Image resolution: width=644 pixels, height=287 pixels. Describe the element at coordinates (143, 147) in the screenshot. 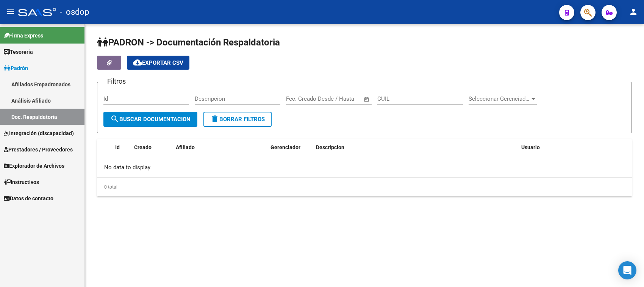

I see `span: Creado` at that location.